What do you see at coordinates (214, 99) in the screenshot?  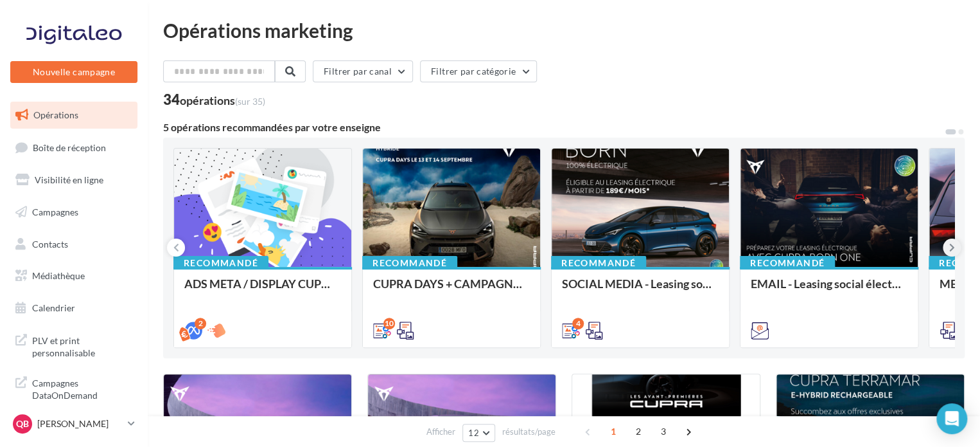 I see `div: 34` at bounding box center [214, 99].